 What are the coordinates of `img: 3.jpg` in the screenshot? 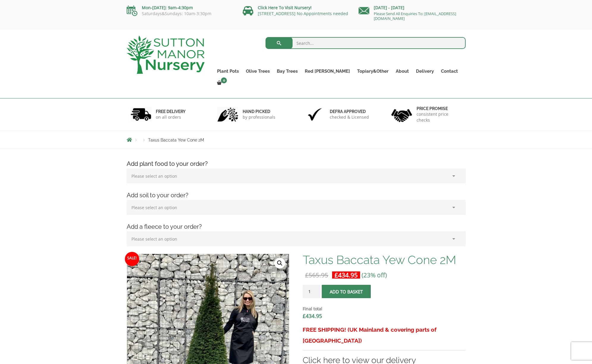 It's located at (315, 115).